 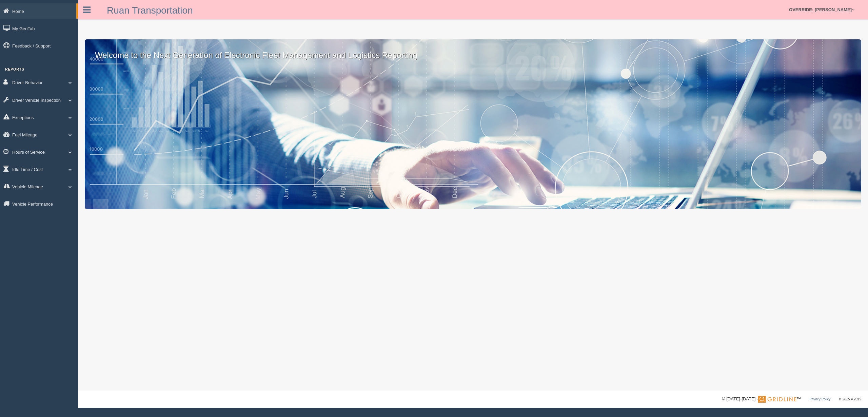 I want to click on img: Gridline, so click(x=777, y=399).